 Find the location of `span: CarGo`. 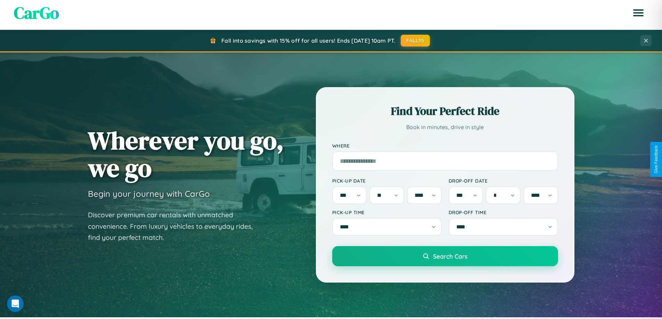

span: CarGo is located at coordinates (36, 13).